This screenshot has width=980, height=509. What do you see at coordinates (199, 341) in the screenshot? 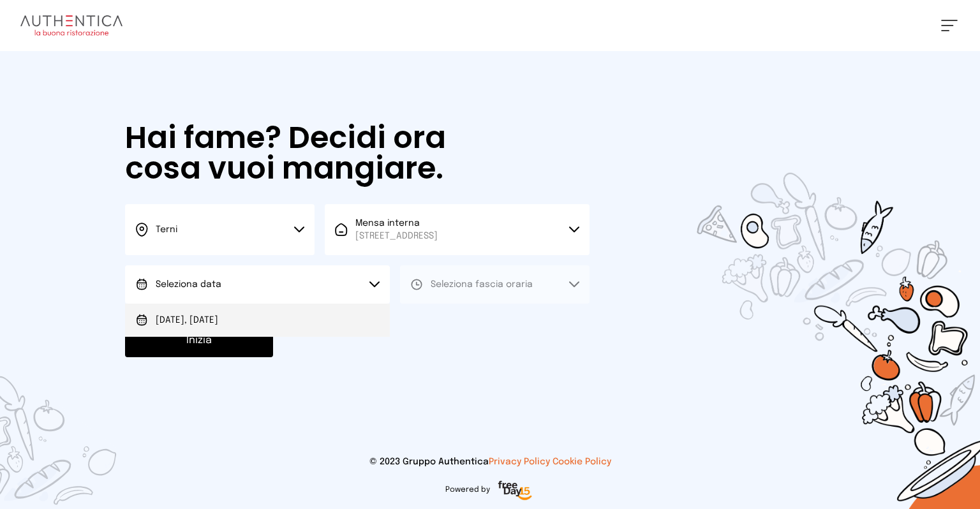
I see `button: Inizia` at bounding box center [199, 341].